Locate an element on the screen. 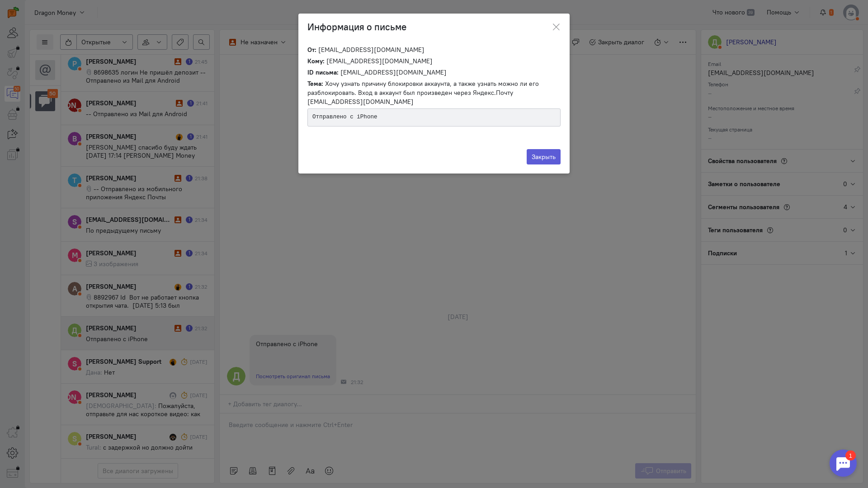 This screenshot has width=868, height=488. div: 1 is located at coordinates (25, 10).